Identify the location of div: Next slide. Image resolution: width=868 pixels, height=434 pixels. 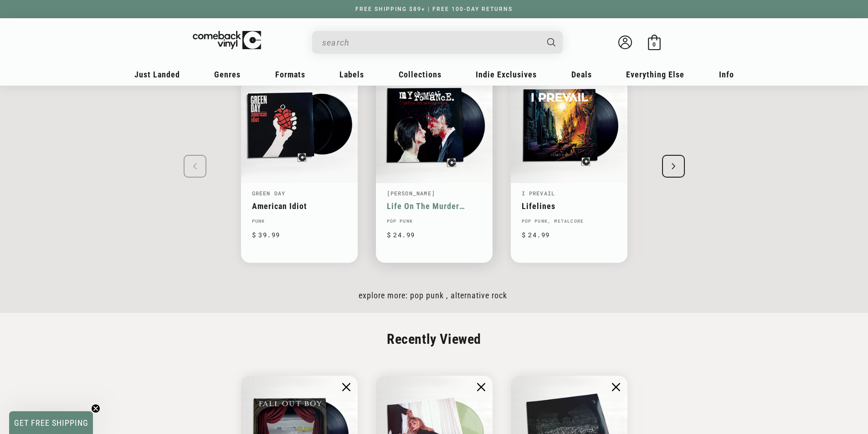
(674, 167).